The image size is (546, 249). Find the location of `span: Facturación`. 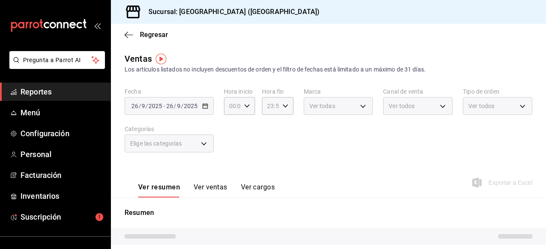

span: Facturación is located at coordinates (62, 175).